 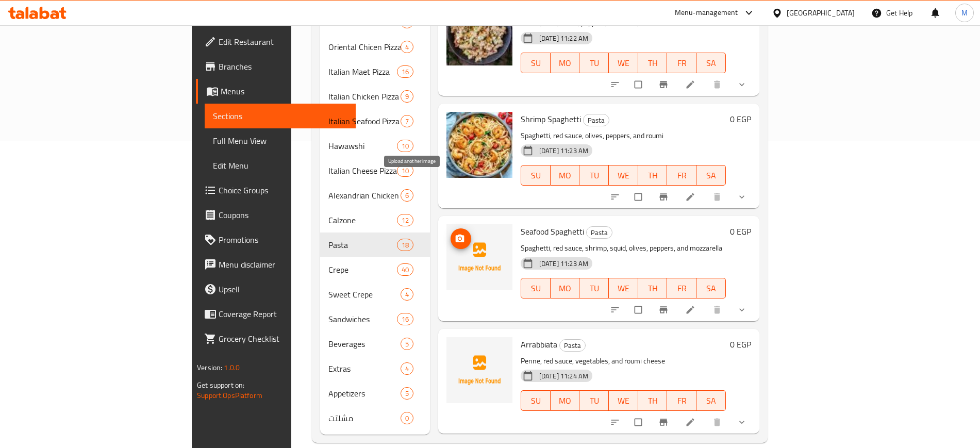 I want to click on span: 0, so click(x=407, y=418).